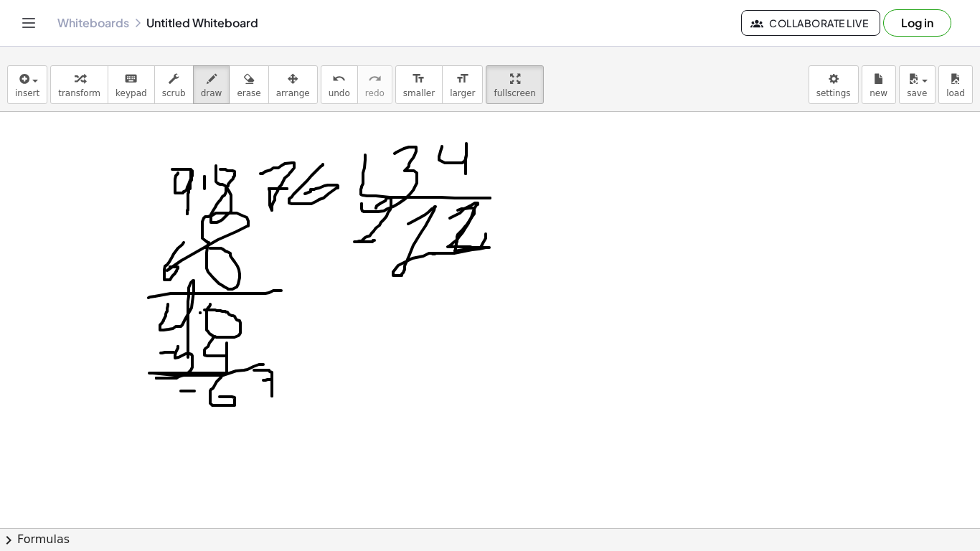 Image resolution: width=980 pixels, height=551 pixels. Describe the element at coordinates (340, 93) in the screenshot. I see `span: undo` at that location.